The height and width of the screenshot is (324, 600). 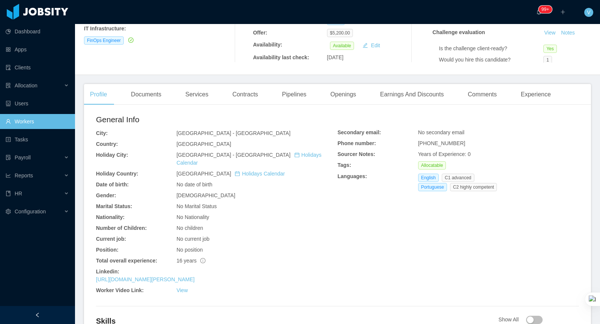 I want to click on b: Sourcer Notes:, so click(x=356, y=154).